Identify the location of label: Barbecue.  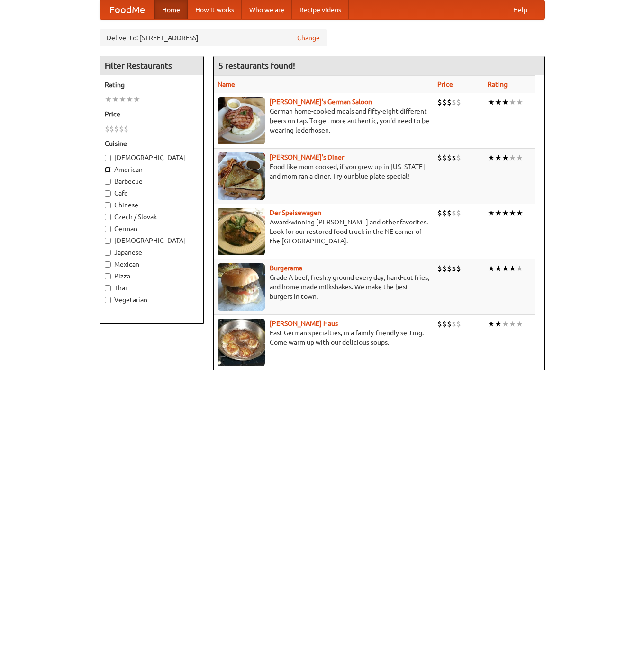
(151, 181).